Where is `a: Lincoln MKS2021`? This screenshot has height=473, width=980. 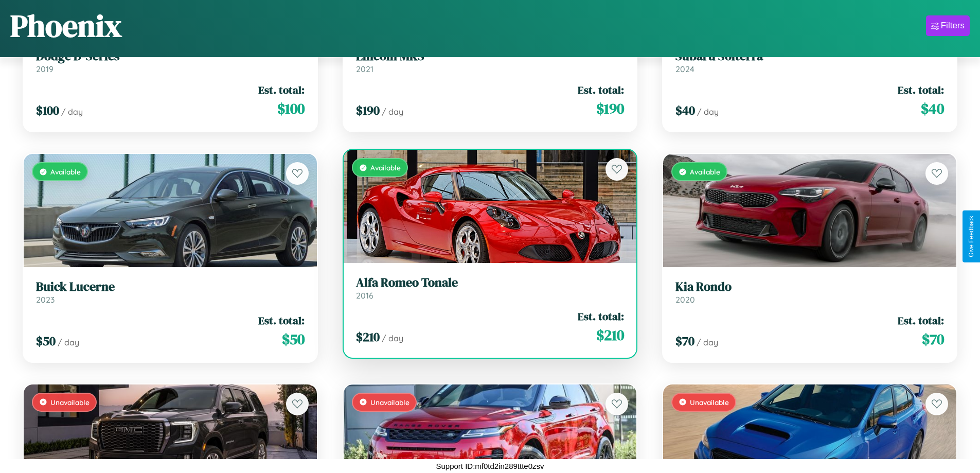 a: Lincoln MKS2021 is located at coordinates (490, 61).